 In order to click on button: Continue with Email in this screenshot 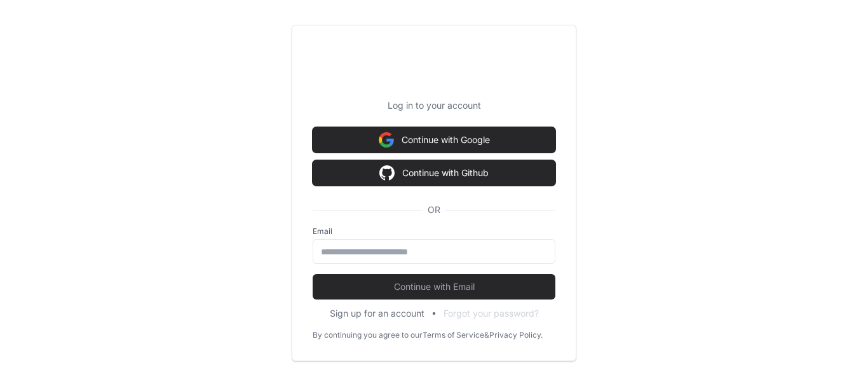, I will do `click(434, 287)`.